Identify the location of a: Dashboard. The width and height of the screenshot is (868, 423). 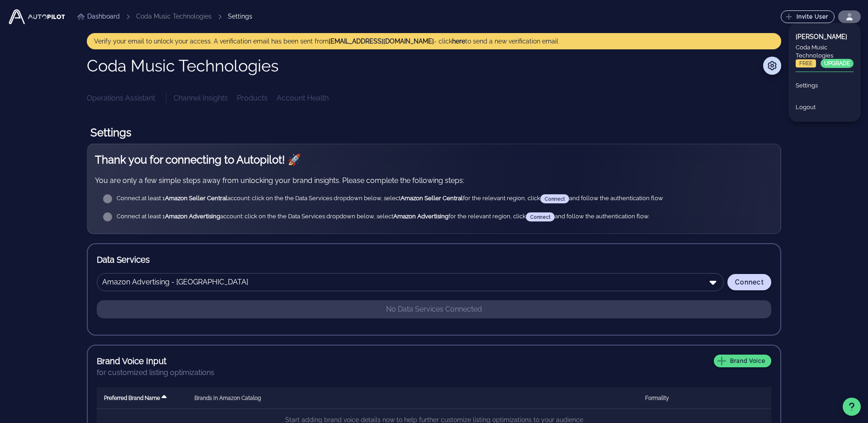
(98, 16).